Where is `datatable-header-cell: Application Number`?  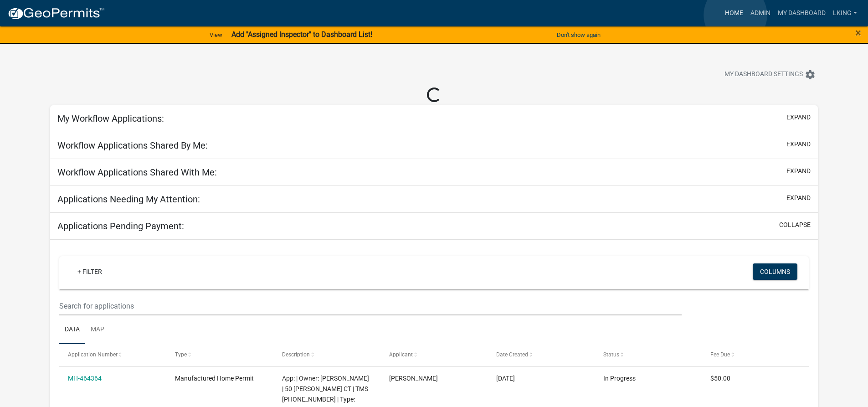
datatable-header-cell: Application Number is located at coordinates (113, 355).